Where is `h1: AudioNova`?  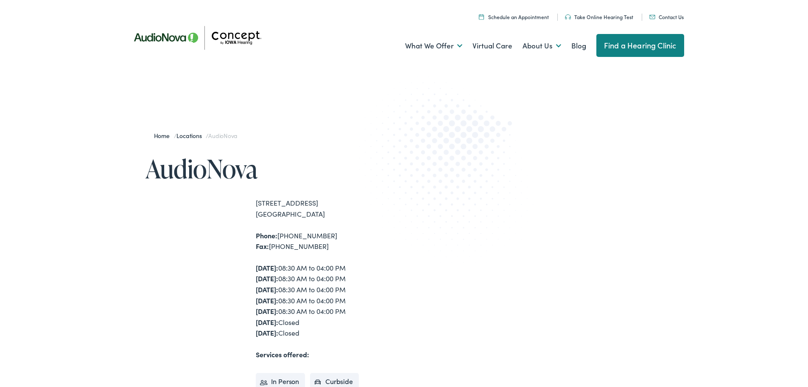
h1: AudioNova is located at coordinates (275, 168).